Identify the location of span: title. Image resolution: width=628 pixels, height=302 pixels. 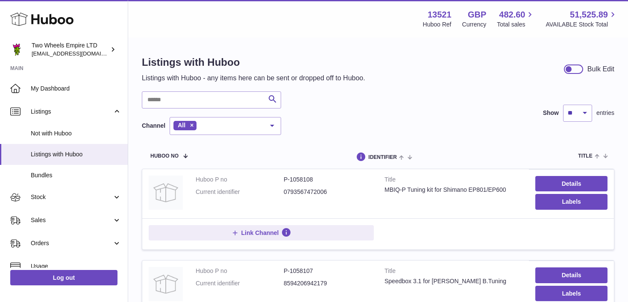
(585, 156).